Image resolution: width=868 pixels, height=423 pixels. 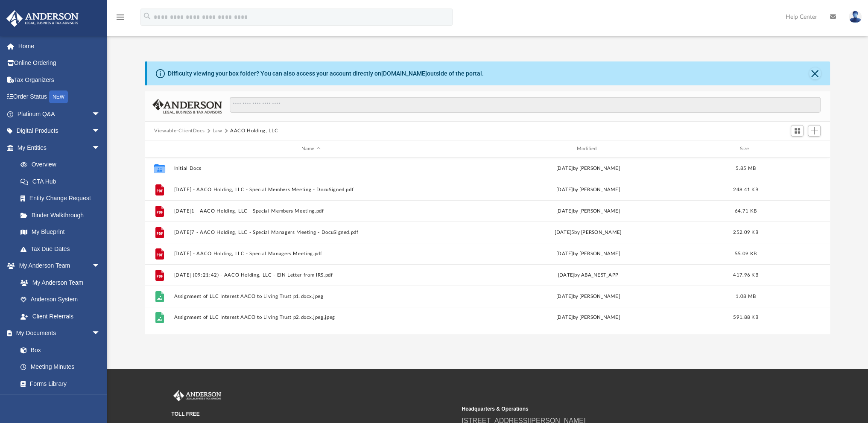 I want to click on small: TOLL FREE, so click(x=314, y=414).